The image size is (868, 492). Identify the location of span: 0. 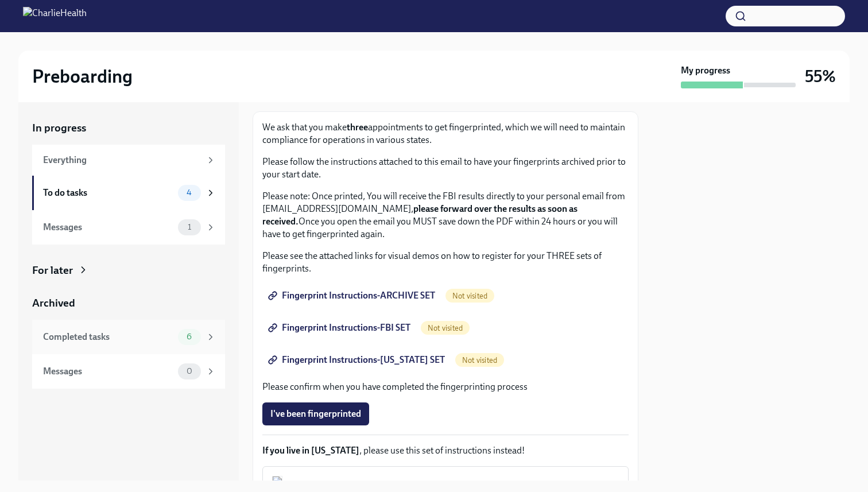
(190, 370).